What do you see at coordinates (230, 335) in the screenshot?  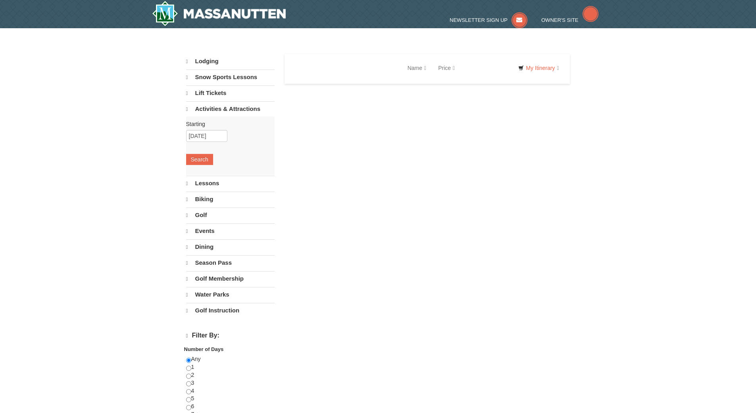 I see `h4: Filter By:` at bounding box center [230, 335].